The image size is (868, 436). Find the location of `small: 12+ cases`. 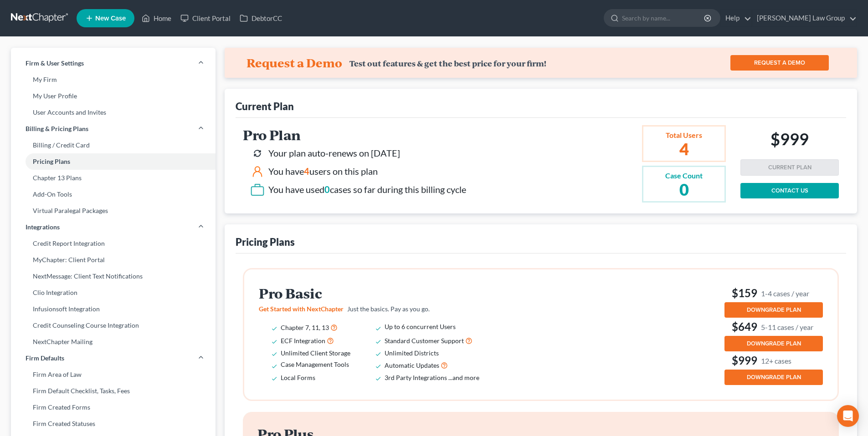

small: 12+ cases is located at coordinates (777, 361).